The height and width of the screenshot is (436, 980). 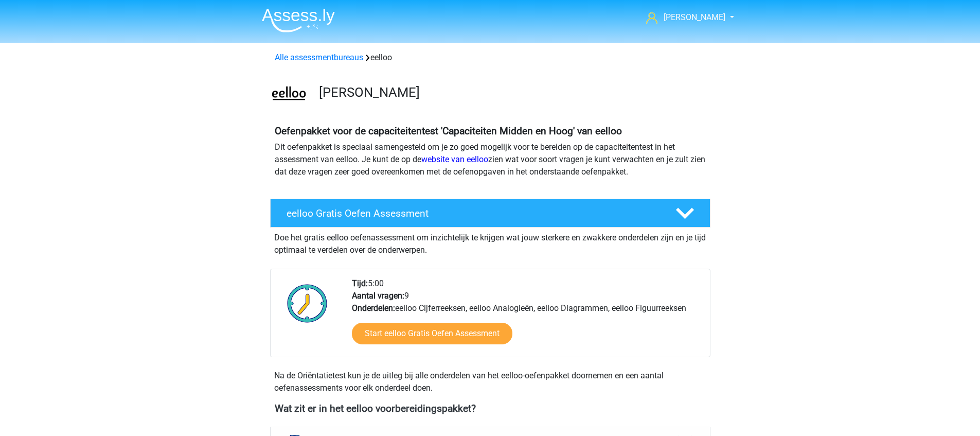 I want to click on p: Dit oefenpakket is speciaal samengesteld om je zo goed mogelijk voor te bereiden op de capaciteit..., so click(x=490, y=160).